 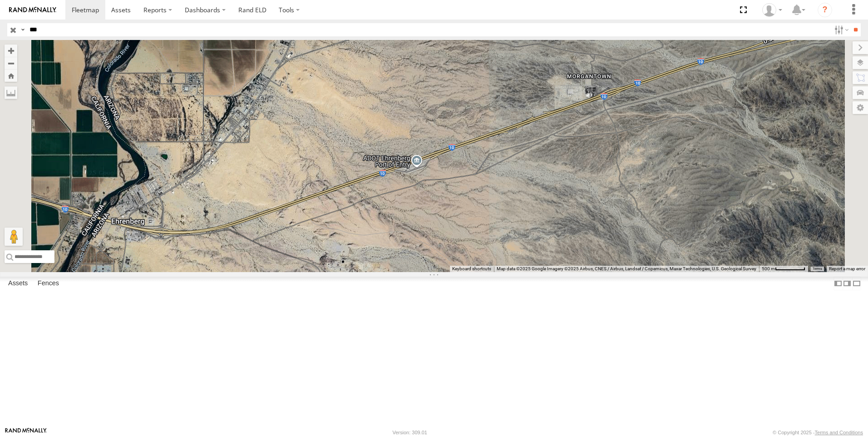 What do you see at coordinates (817, 432) in the screenshot?
I see `div: © Copyright 2025 -` at bounding box center [817, 432].